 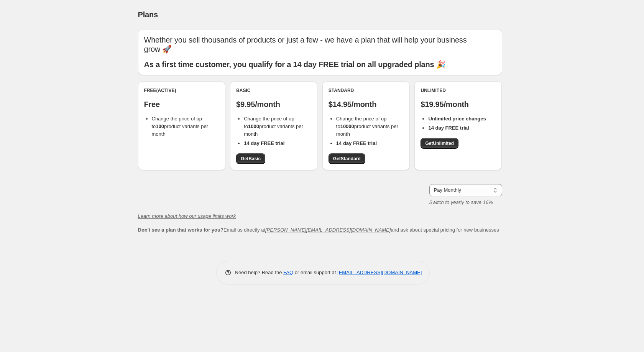 What do you see at coordinates (251, 159) in the screenshot?
I see `a: GetBasic` at bounding box center [251, 159].